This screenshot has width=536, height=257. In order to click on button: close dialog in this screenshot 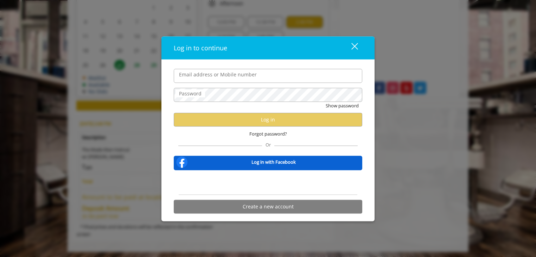, I will do `click(351, 48)`.